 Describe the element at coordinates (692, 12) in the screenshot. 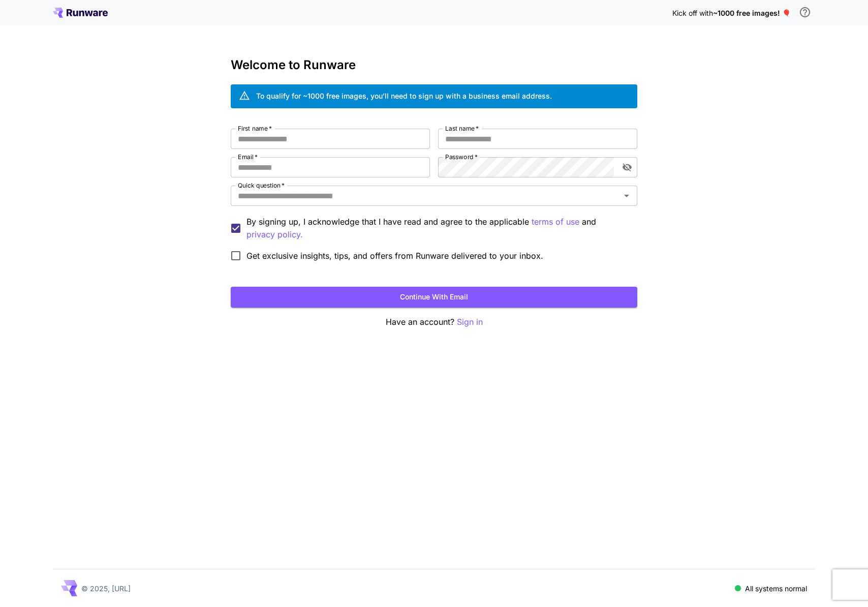

I see `span: Kick off with` at that location.